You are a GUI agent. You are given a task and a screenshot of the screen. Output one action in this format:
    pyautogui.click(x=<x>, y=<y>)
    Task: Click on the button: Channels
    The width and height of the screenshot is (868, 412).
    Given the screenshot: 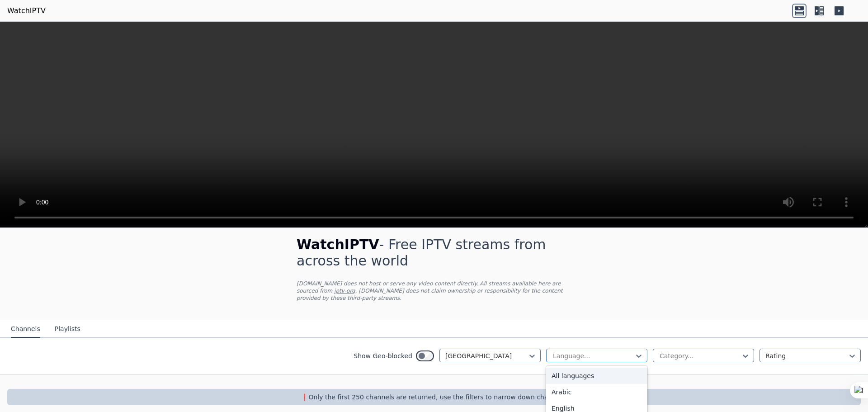 What is the action you would take?
    pyautogui.click(x=25, y=329)
    